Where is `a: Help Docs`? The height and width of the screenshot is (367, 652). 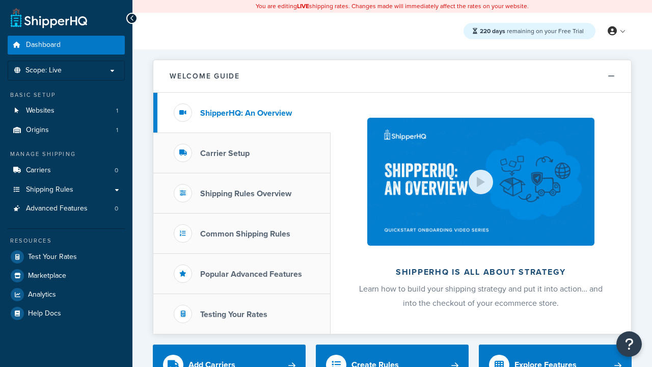 a: Help Docs is located at coordinates (66, 313).